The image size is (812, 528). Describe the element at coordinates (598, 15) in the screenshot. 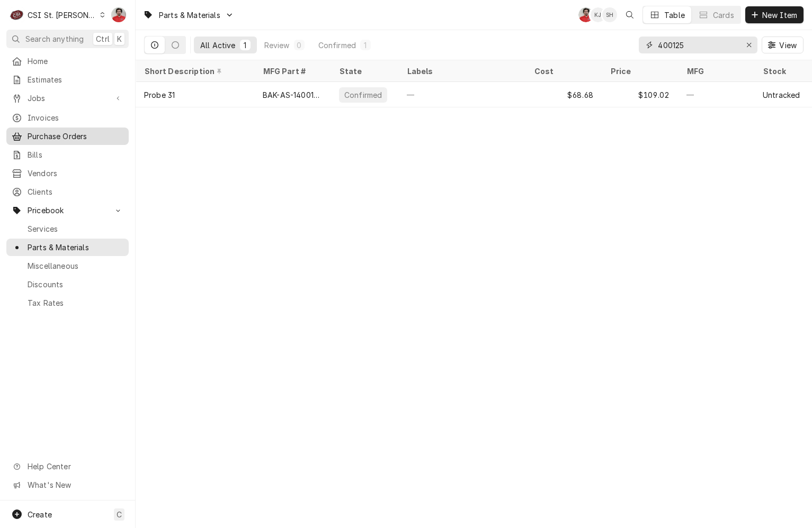

I see `div: KJ` at that location.